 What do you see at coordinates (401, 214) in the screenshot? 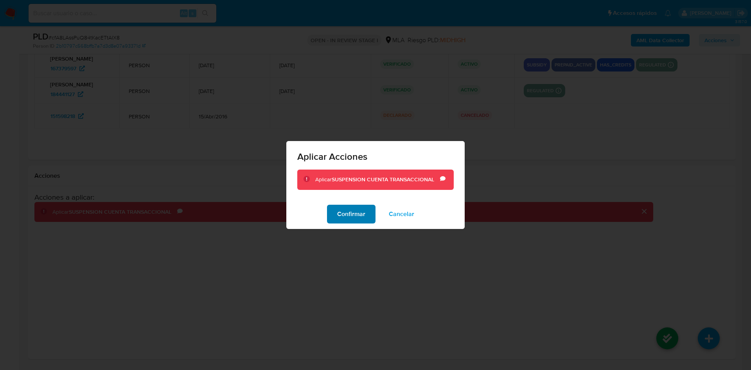
I see `span: Cancelar` at bounding box center [401, 214].